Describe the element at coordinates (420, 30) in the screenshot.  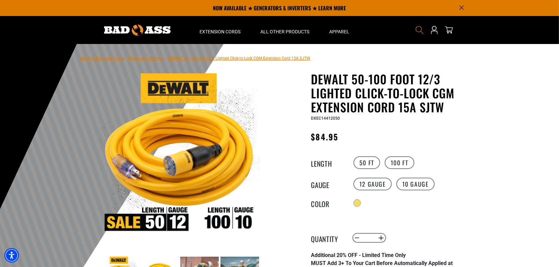
I see `summary: Search` at that location.